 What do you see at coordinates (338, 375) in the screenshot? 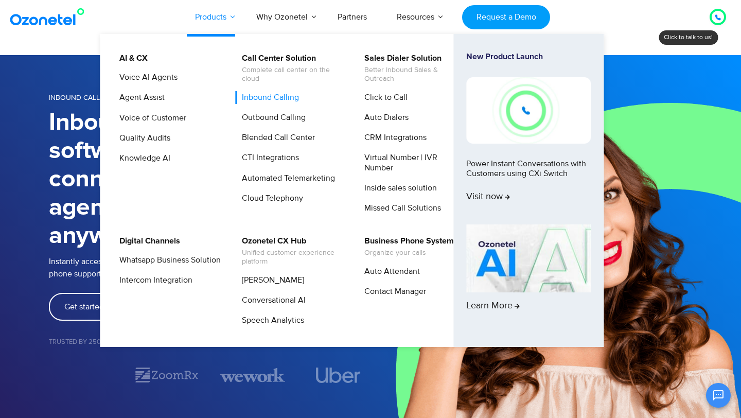
I see `img: uber` at bounding box center [338, 375].